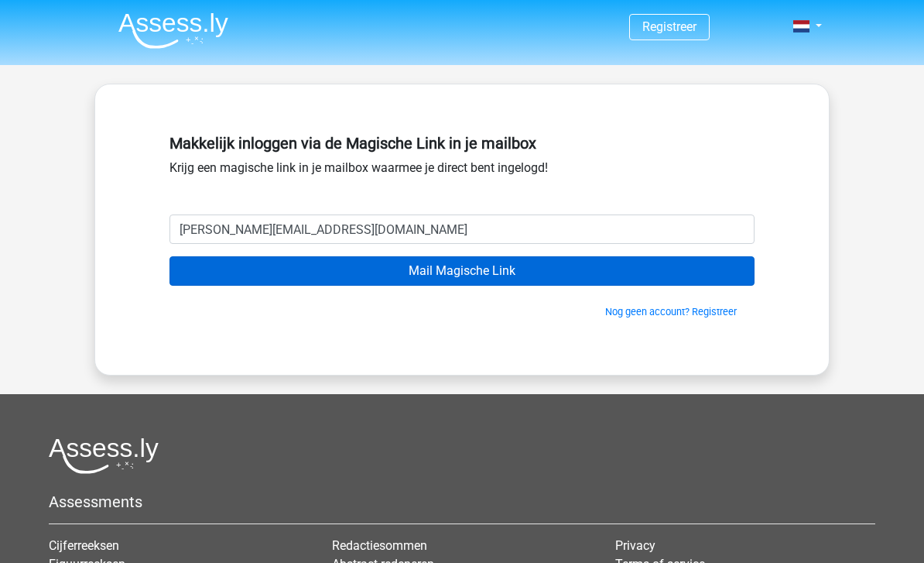 This screenshot has height=563, width=924. I want to click on a: Privacy, so click(635, 545).